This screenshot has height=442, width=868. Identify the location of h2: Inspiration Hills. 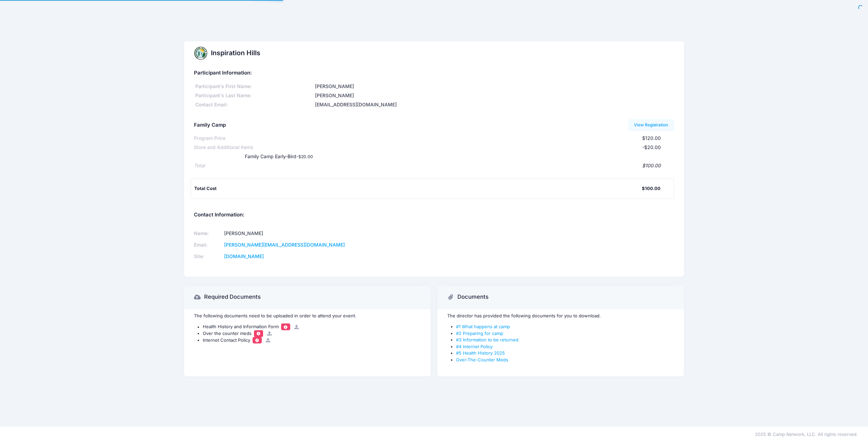
(236, 53).